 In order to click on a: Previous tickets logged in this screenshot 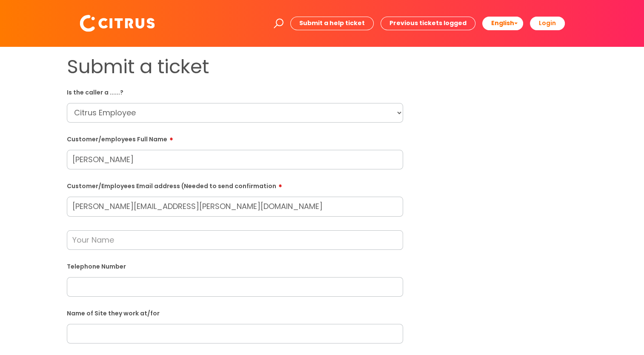, I will do `click(428, 23)`.